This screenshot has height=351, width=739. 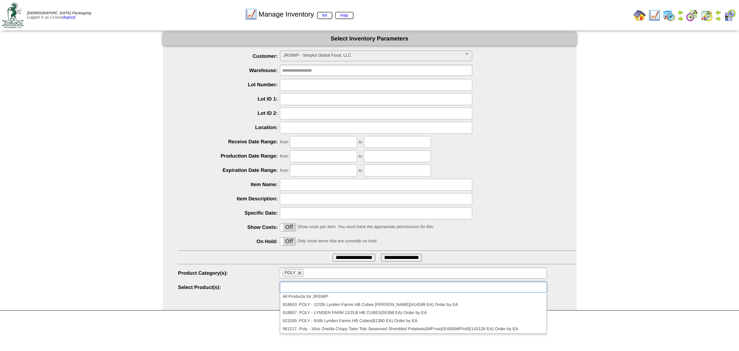 What do you see at coordinates (344, 15) in the screenshot?
I see `a: map` at bounding box center [344, 15].